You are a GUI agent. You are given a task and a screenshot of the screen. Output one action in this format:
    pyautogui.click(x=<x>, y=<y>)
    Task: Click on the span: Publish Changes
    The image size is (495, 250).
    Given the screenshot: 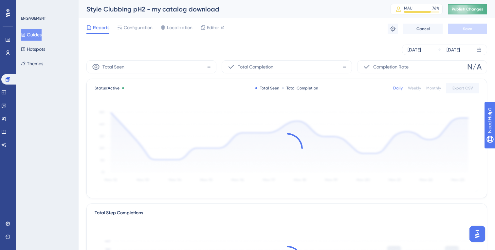 What is the action you would take?
    pyautogui.click(x=467, y=9)
    